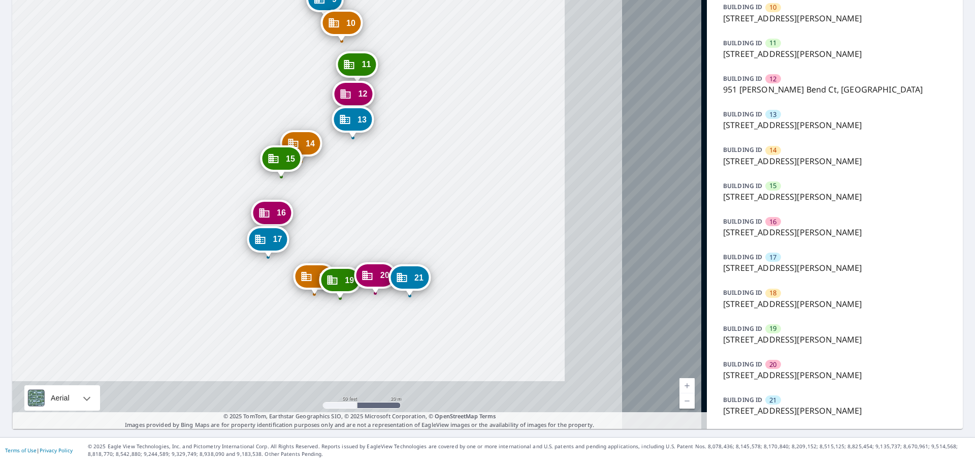  What do you see at coordinates (301, 146) in the screenshot?
I see `div: Dropped pin, building 14, Commercial property, 959 Hanna Bend Ct Manchester, MO 63021` at bounding box center [301, 146].